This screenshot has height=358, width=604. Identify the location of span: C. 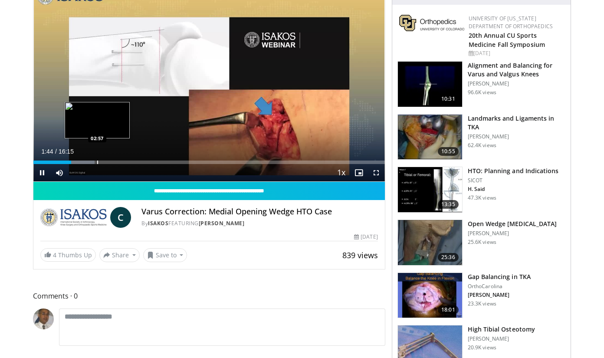
(121, 217).